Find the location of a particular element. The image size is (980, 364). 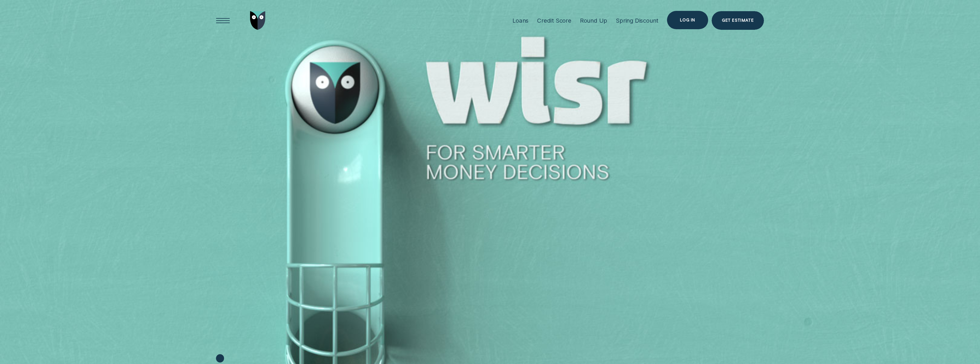

div: Log in is located at coordinates (687, 20).